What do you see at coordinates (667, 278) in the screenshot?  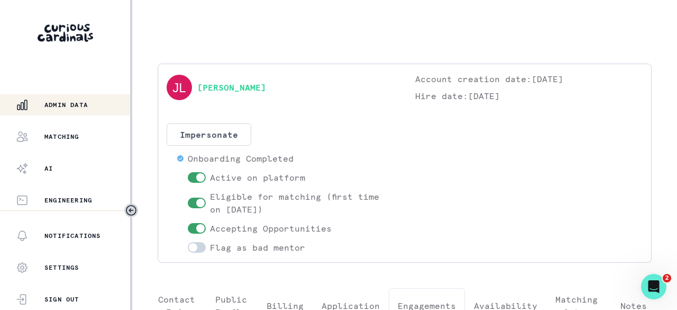 I see `span: 2` at bounding box center [667, 278].